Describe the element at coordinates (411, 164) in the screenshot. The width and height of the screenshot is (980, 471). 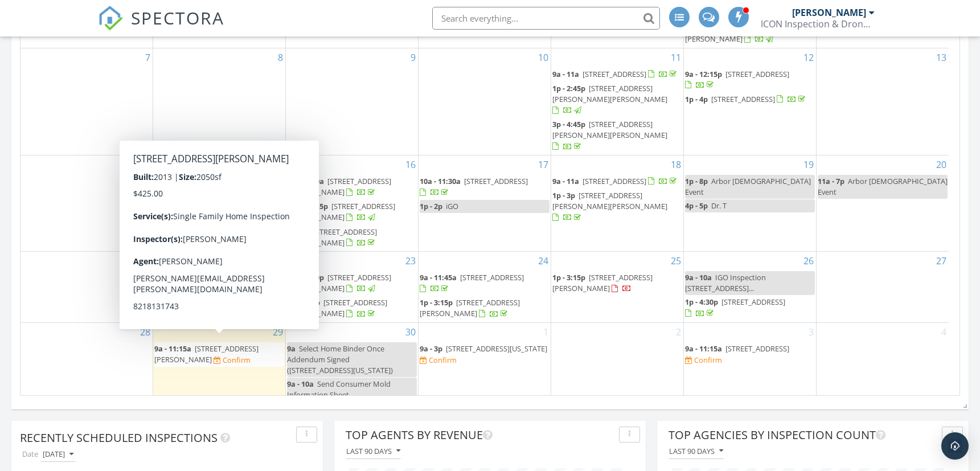
I see `a: Go to September 16, 2025` at that location.